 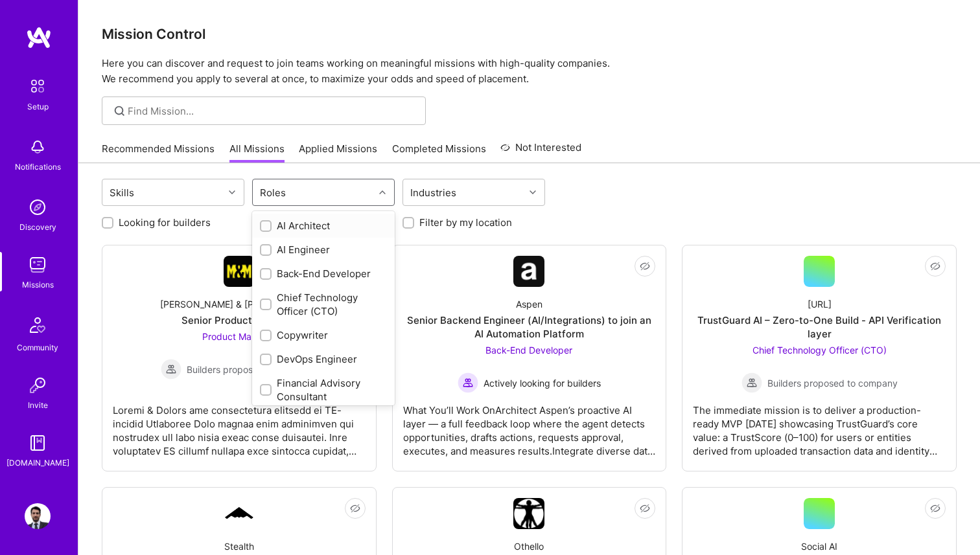 I want to click on div: Industries, so click(x=433, y=193).